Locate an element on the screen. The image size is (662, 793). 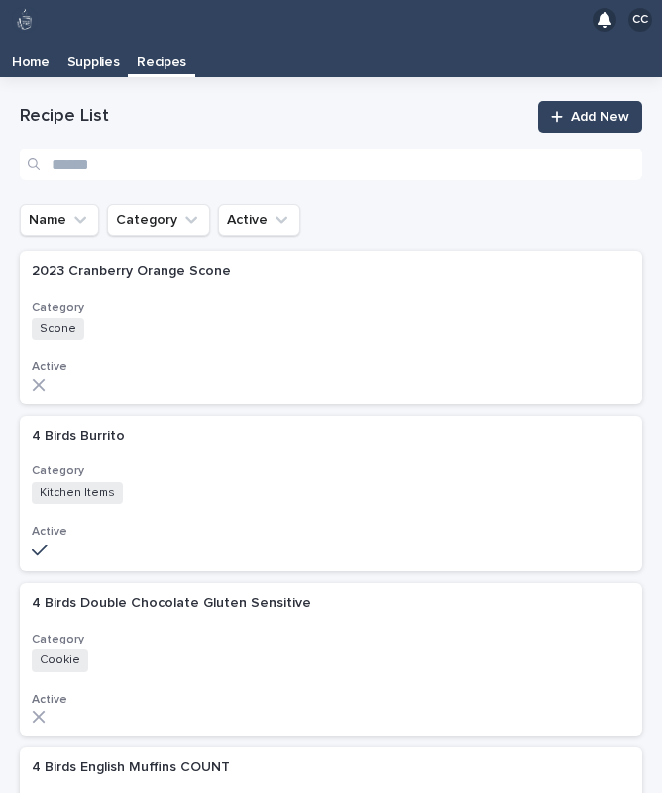
p: 4 Birds Double Chocolate Gluten Sensitive is located at coordinates (173, 601).